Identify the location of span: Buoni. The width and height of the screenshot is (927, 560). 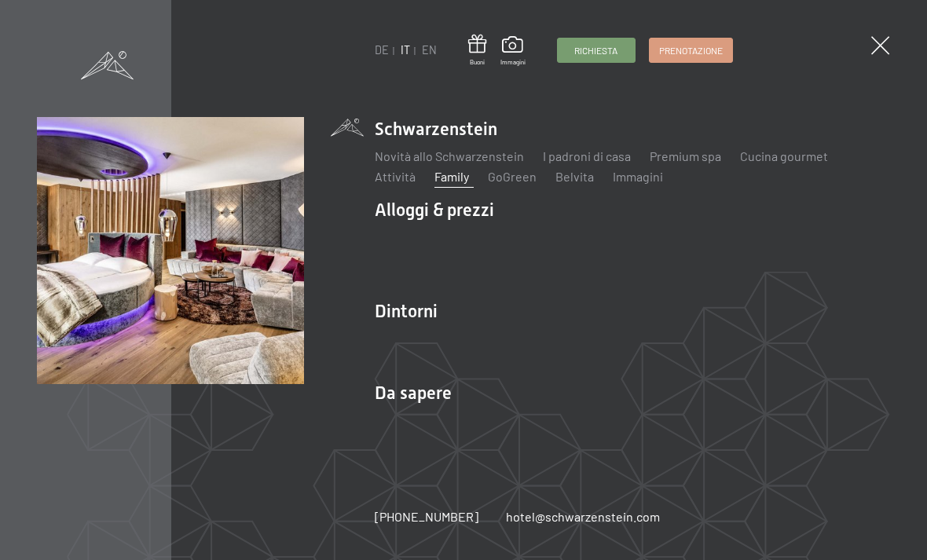
(477, 62).